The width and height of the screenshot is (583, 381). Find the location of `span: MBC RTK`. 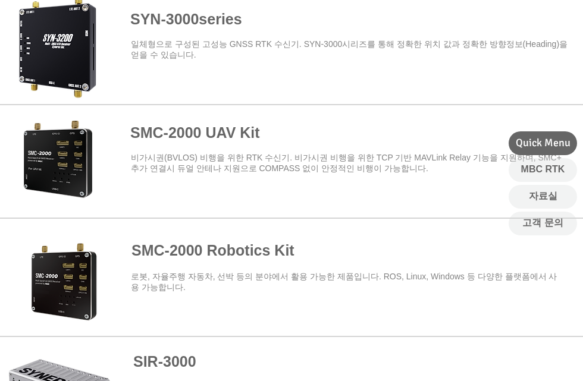

span: MBC RTK is located at coordinates (543, 169).